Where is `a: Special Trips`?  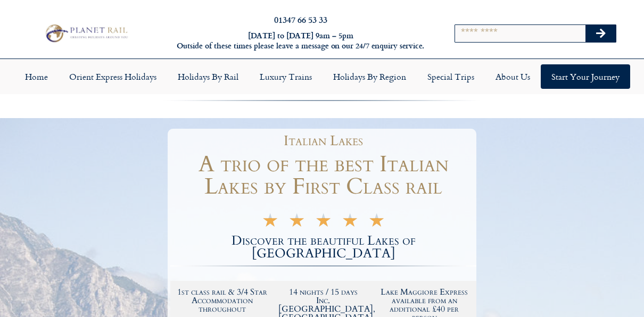 a: Special Trips is located at coordinates (451, 77).